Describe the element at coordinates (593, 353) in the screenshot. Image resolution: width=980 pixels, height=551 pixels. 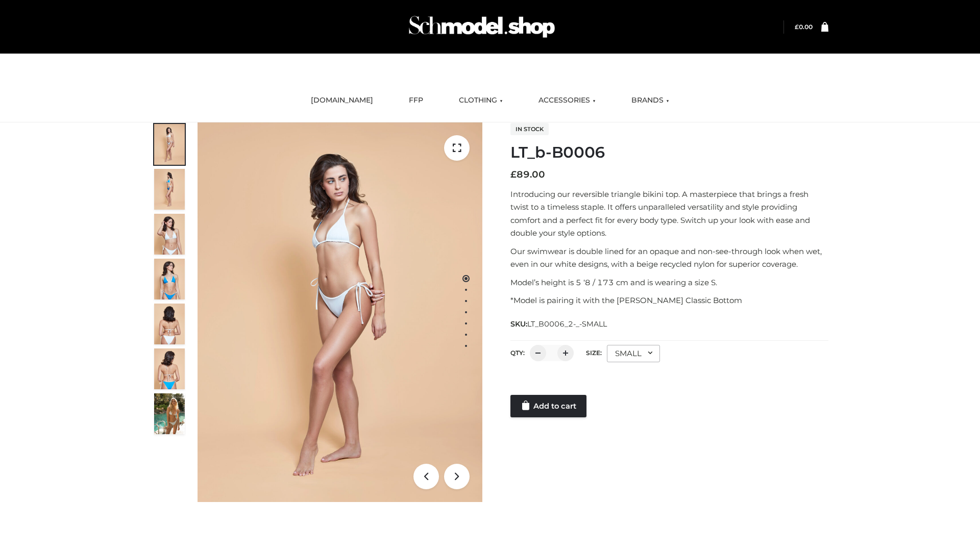
I see `label: Size:` at that location.